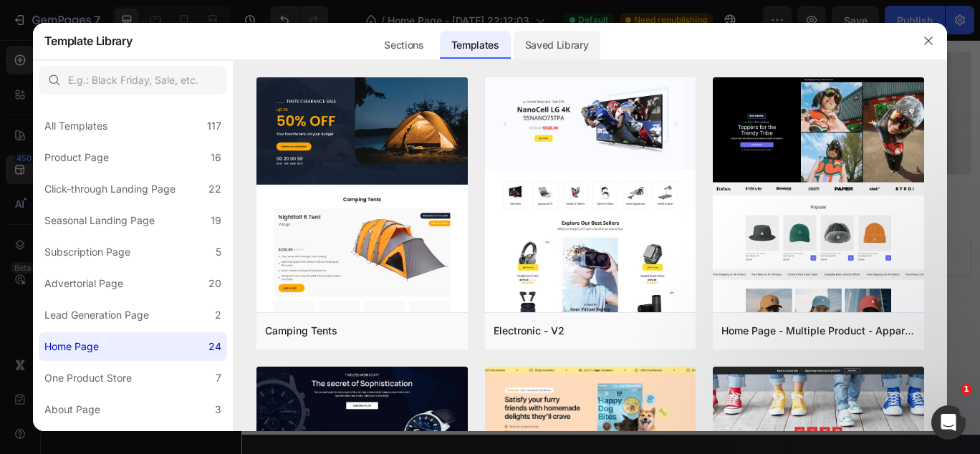 The image size is (980, 454). I want to click on div: Home Page - Multiple Product - Apparel - Style 4, so click(818, 331).